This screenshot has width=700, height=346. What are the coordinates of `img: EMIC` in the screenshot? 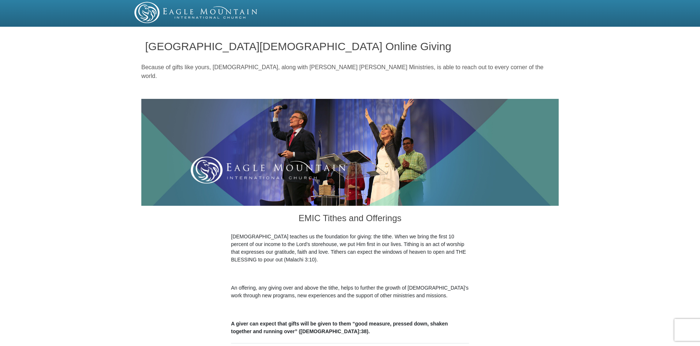 It's located at (196, 12).